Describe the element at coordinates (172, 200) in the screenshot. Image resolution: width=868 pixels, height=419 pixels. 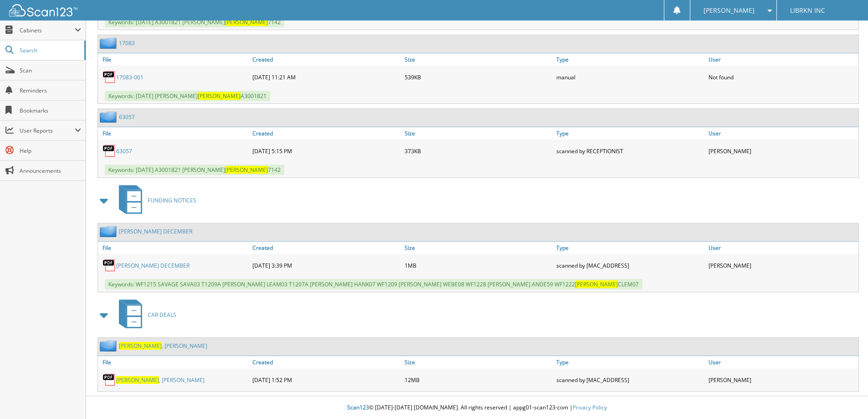
I see `span: FUNDING NOTICES` at that location.